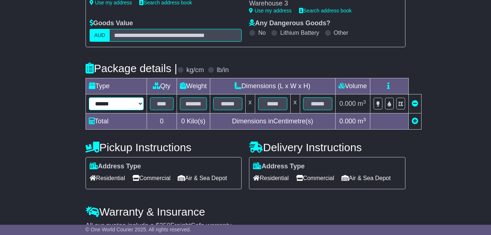 This screenshot has height=235, width=491. Describe the element at coordinates (164, 147) in the screenshot. I see `h4: Pickup Instructions` at that location.